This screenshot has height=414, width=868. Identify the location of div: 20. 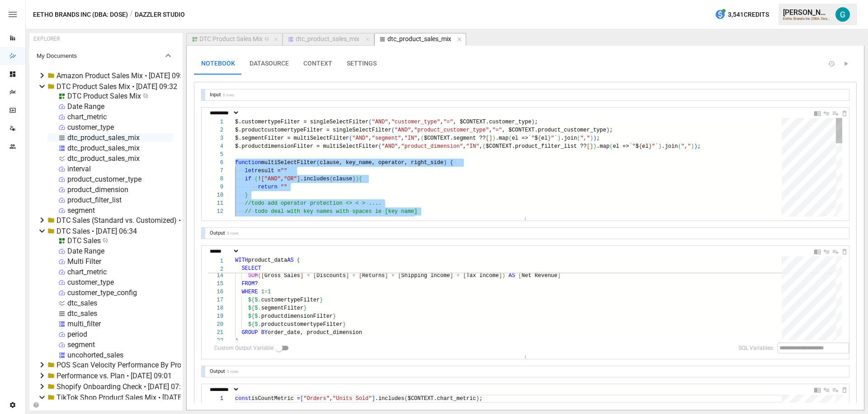
(215, 325).